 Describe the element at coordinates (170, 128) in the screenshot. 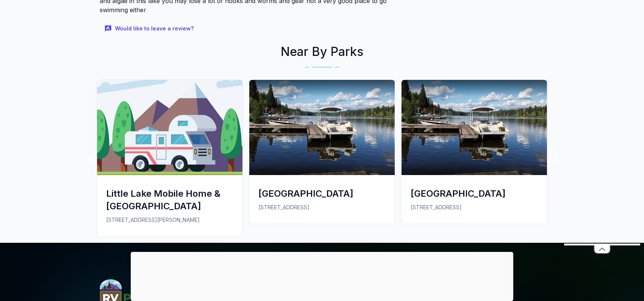

I see `img: Little Lake Mobile Home & RV Park` at that location.